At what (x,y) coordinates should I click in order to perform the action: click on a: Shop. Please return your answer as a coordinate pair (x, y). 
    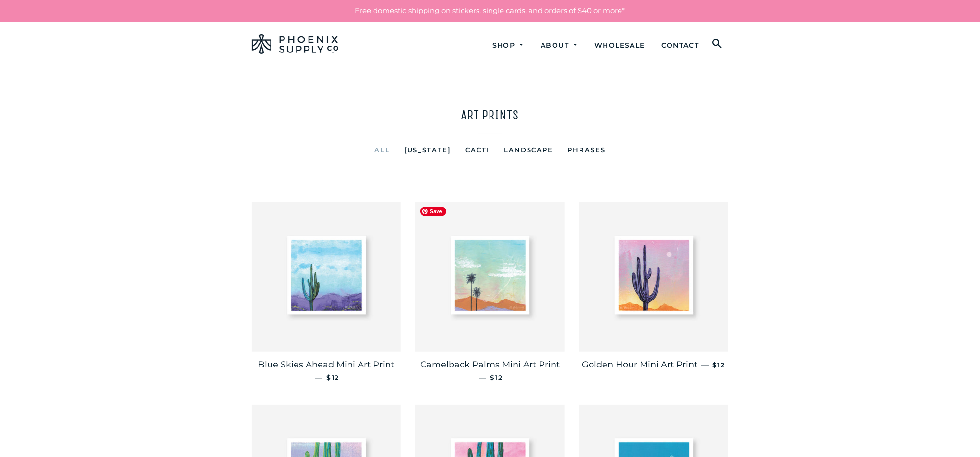
    Looking at the image, I should click on (508, 45).